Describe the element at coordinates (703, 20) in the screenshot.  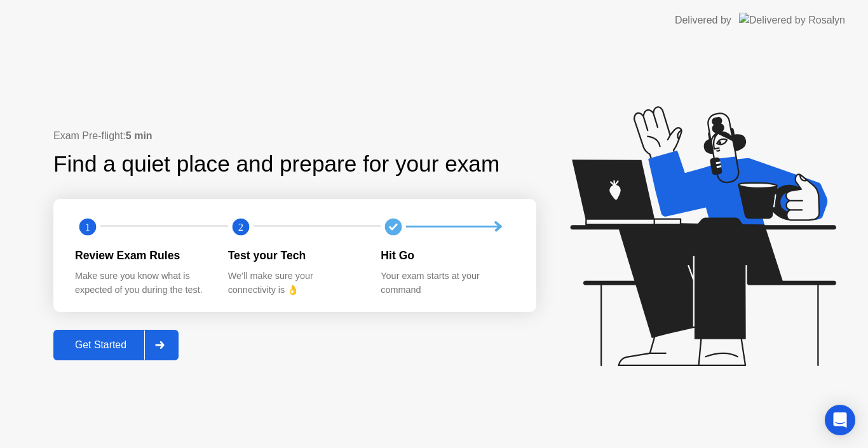
I see `div: Delivered by` at that location.